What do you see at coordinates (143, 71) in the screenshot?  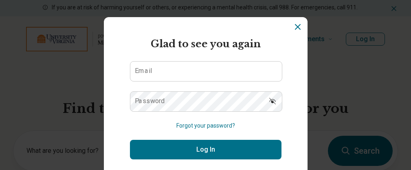 I see `label: Email` at bounding box center [143, 71].